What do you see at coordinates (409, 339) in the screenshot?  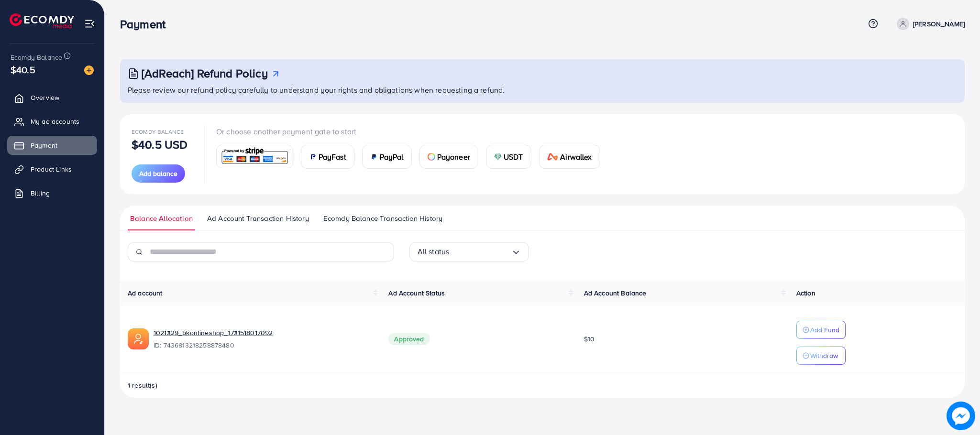 I see `span: Approved` at bounding box center [409, 339].